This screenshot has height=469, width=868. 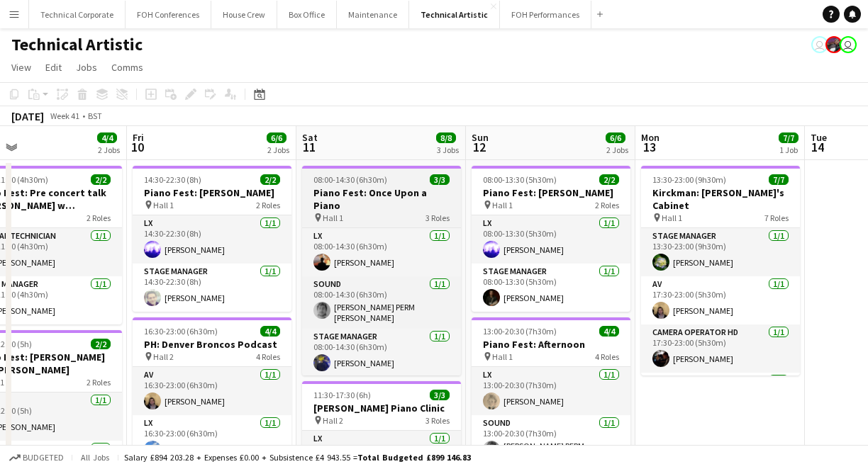 What do you see at coordinates (649, 147) in the screenshot?
I see `span: 13` at bounding box center [649, 147].